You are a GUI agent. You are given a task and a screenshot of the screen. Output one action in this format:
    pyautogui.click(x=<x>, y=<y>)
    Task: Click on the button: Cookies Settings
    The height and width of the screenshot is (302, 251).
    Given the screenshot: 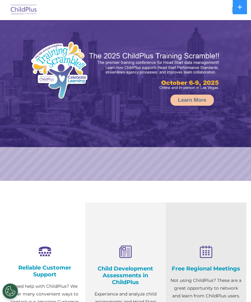 What is the action you would take?
    pyautogui.click(x=10, y=292)
    